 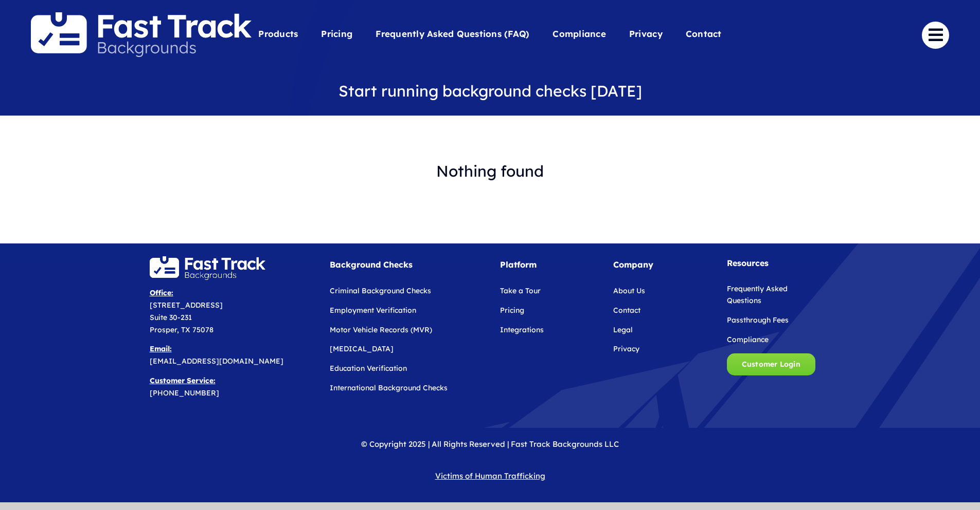 What do you see at coordinates (373, 310) in the screenshot?
I see `a: Employment Verification` at bounding box center [373, 310].